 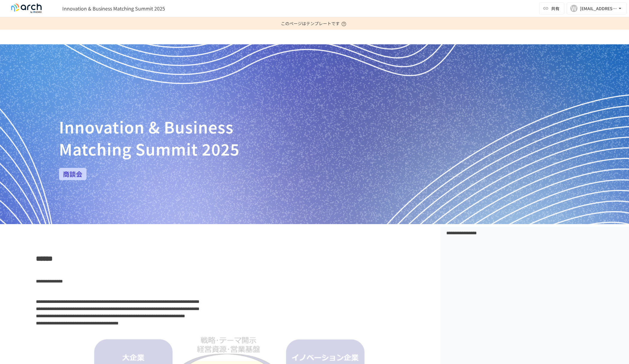 I want to click on span: 共有, so click(x=555, y=8).